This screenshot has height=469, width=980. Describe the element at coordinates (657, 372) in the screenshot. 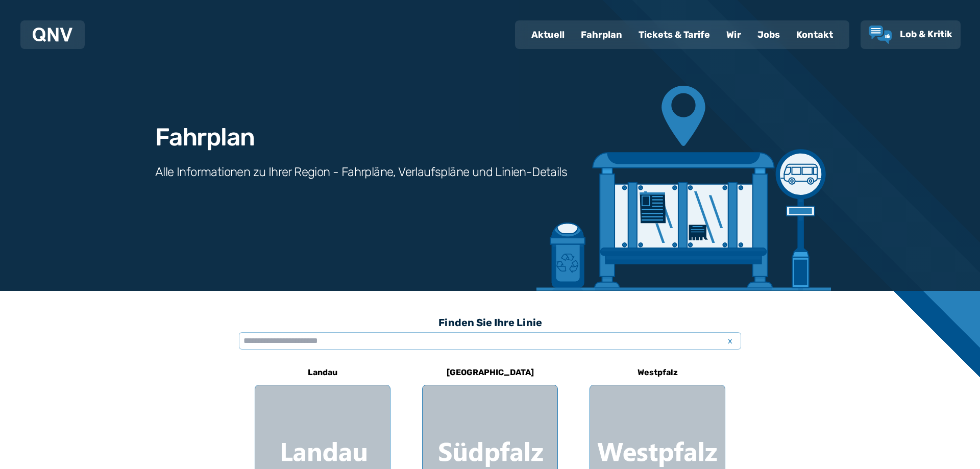

I see `h6: Westpfalz` at that location.